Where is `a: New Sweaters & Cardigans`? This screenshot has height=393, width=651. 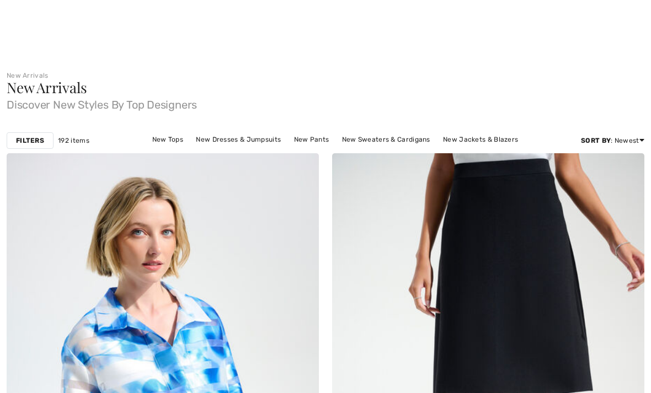
a: New Sweaters & Cardigans is located at coordinates (386, 140).